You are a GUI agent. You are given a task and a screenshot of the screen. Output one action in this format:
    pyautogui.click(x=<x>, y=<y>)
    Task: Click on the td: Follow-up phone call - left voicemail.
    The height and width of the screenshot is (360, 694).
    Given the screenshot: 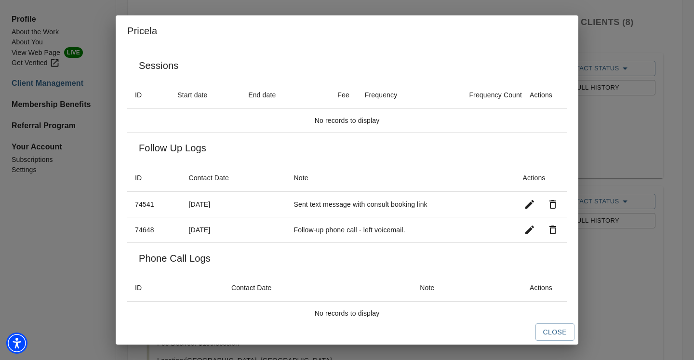 What is the action you would take?
    pyautogui.click(x=401, y=230)
    